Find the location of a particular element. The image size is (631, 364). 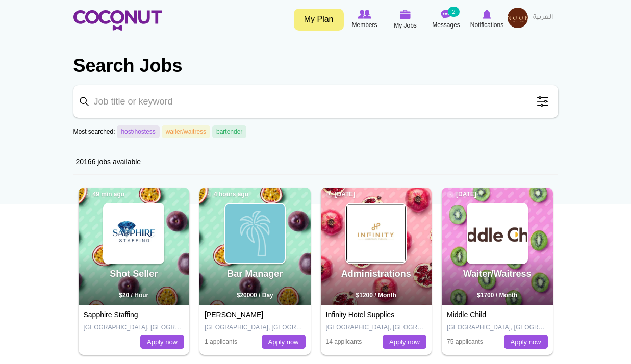

span: 14 applicants is located at coordinates (344, 342).